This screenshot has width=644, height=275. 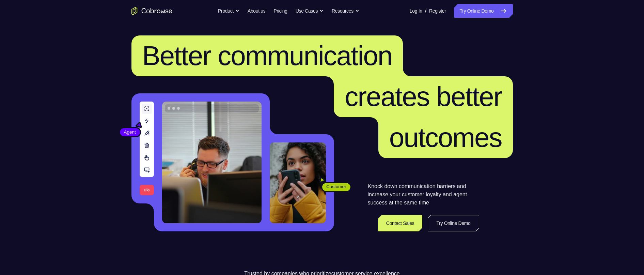 What do you see at coordinates (298, 183) in the screenshot?
I see `img: A customer holding their phone` at bounding box center [298, 183].